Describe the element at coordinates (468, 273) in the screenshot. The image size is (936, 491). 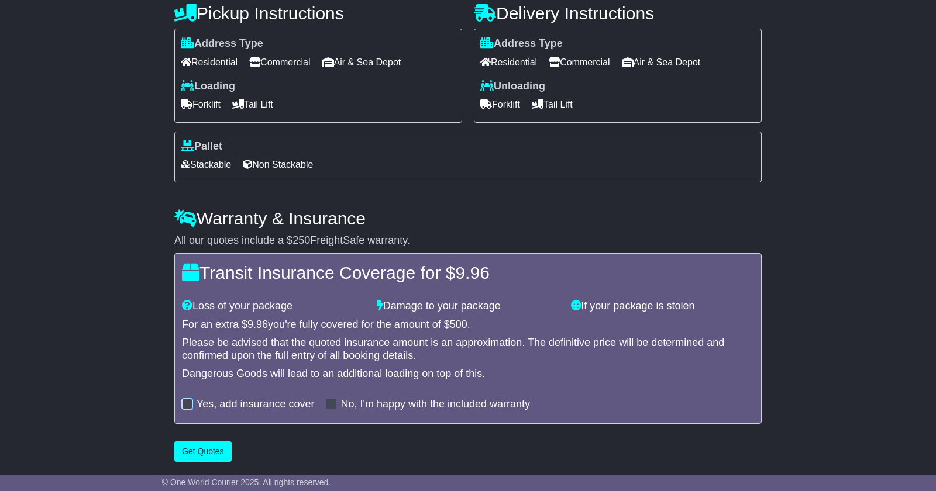
I see `h4: Transit Insurance Coverage for $` at that location.